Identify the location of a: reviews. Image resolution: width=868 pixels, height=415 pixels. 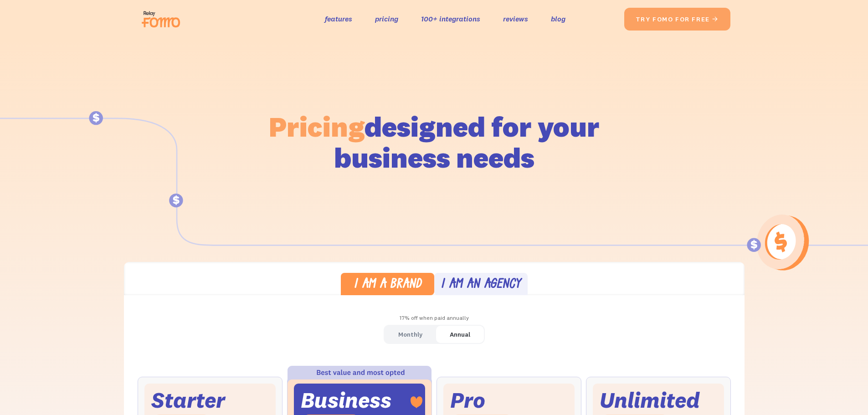
(515, 19).